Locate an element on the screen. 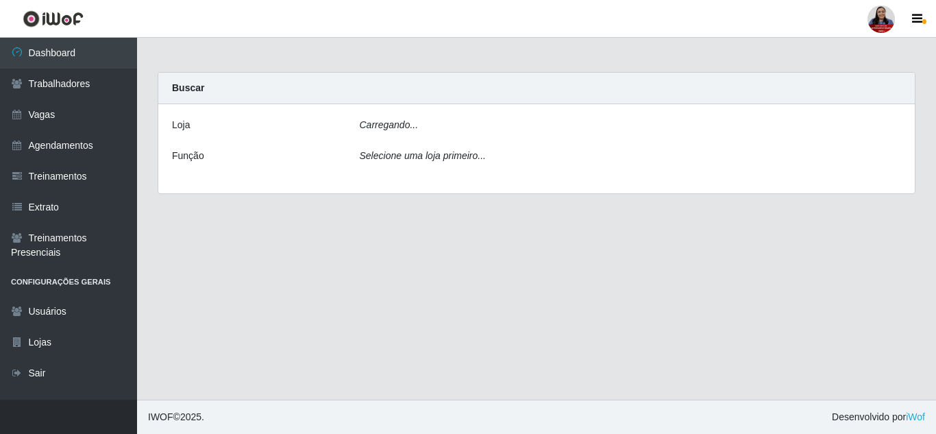  label: Função is located at coordinates (188, 156).